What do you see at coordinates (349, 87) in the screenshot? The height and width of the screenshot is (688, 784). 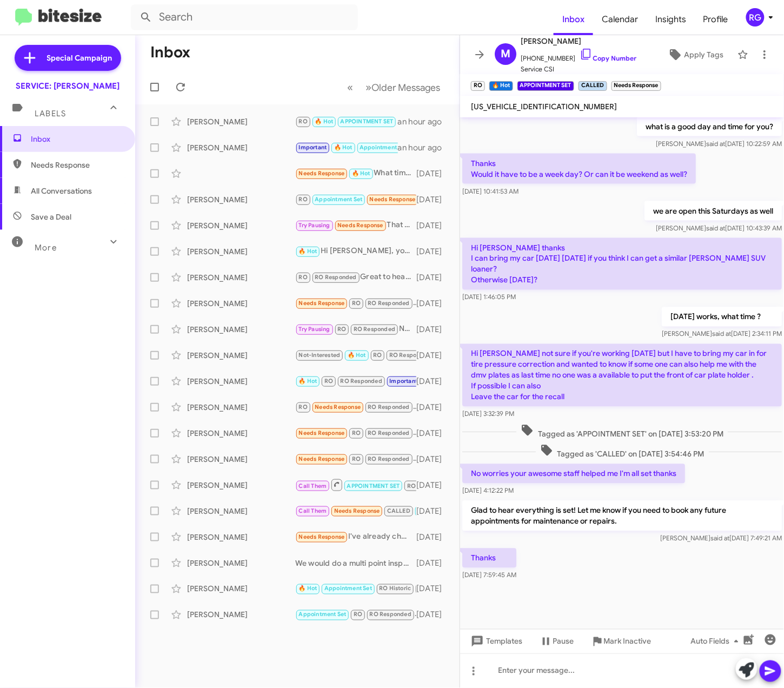 I see `button: Previous` at bounding box center [349, 87].